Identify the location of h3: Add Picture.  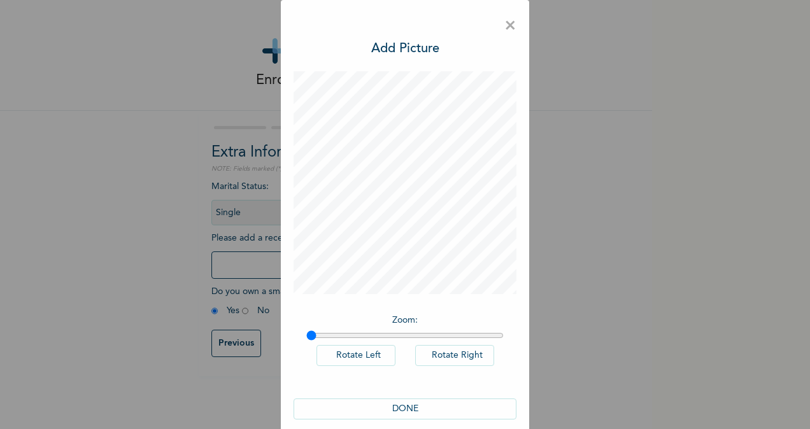
(405, 49).